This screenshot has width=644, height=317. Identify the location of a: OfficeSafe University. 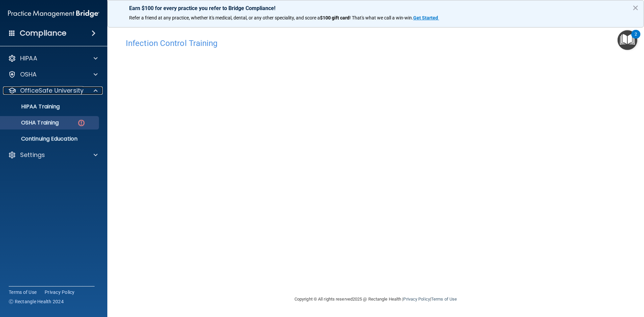
(52, 91).